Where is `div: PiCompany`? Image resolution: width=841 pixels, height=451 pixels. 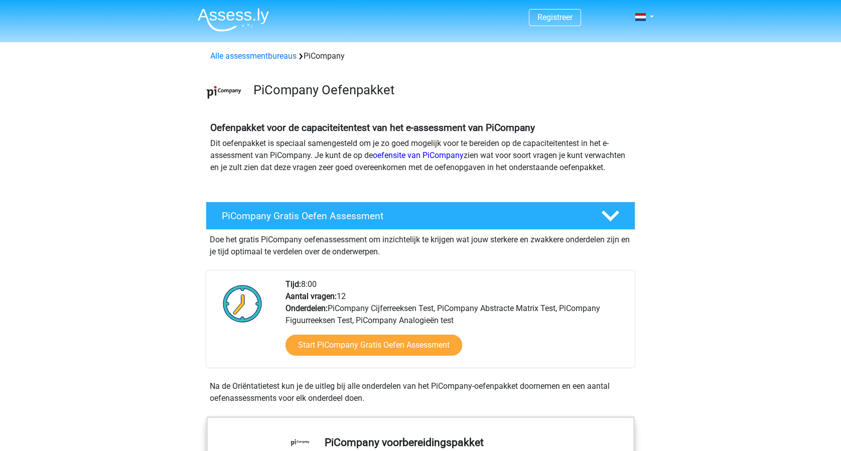 div: PiCompany is located at coordinates (420, 56).